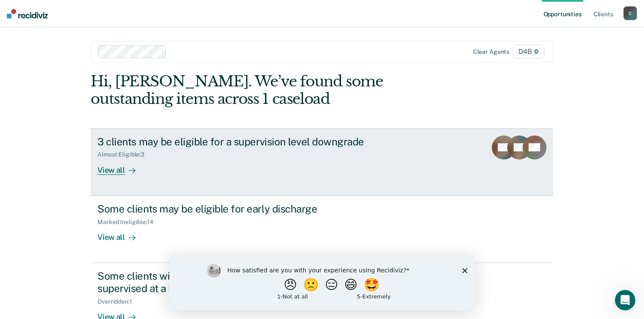 Image resolution: width=644 pixels, height=319 pixels. What do you see at coordinates (296, 15) in the screenshot?
I see `div: Close survey` at bounding box center [296, 15].